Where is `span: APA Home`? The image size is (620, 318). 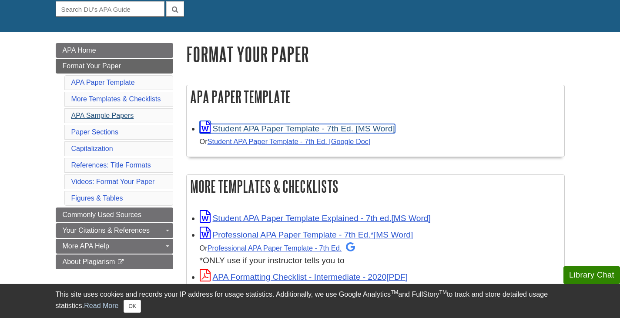 span: APA Home is located at coordinates (79, 50).